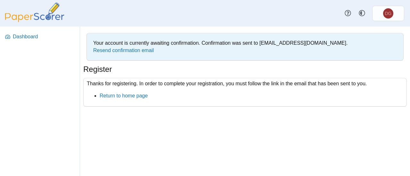 This screenshot has height=176, width=410. Describe the element at coordinates (97, 69) in the screenshot. I see `h1: Register` at that location.